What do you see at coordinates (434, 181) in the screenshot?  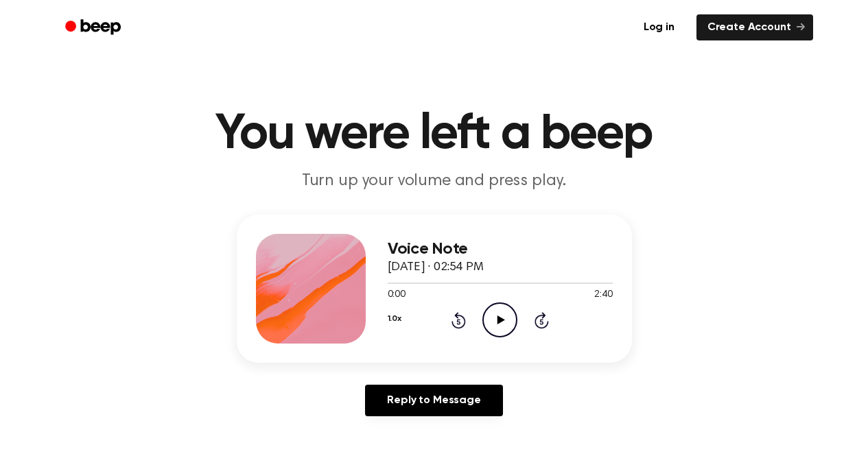 I see `p: Turn up your volume and press play.` at bounding box center [434, 181].